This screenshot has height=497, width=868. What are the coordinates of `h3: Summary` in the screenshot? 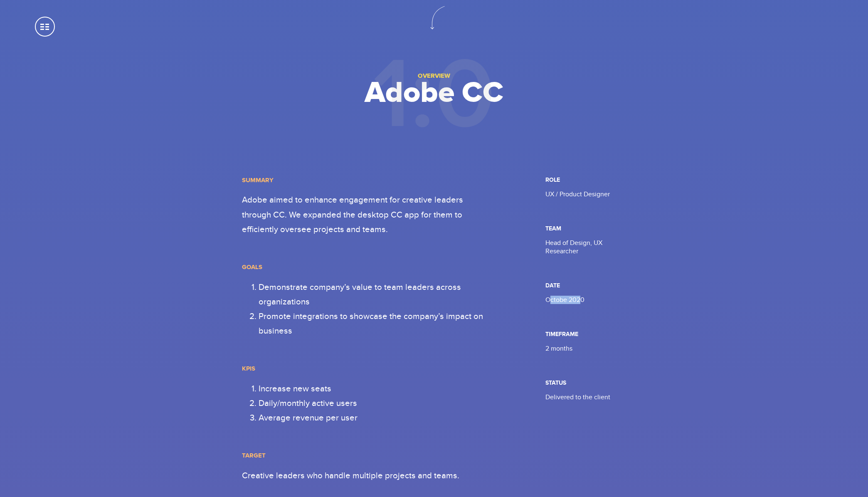 It's located at (366, 180).